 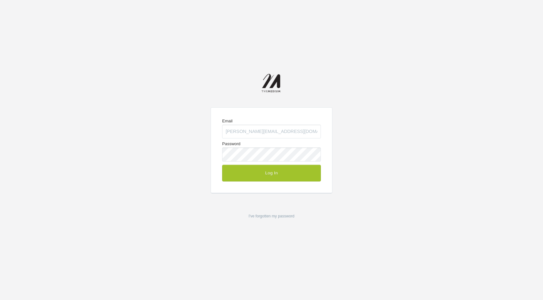 What do you see at coordinates (272, 173) in the screenshot?
I see `button: Log In` at bounding box center [272, 173].